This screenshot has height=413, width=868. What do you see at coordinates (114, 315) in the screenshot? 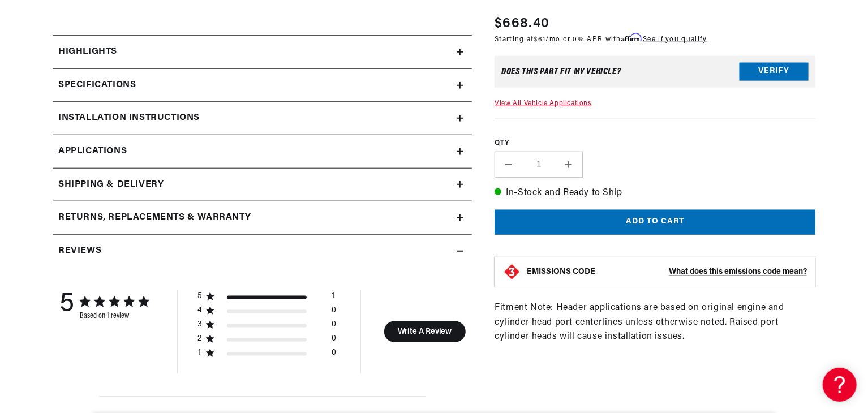
I see `div: Based on 1 review` at bounding box center [114, 315].